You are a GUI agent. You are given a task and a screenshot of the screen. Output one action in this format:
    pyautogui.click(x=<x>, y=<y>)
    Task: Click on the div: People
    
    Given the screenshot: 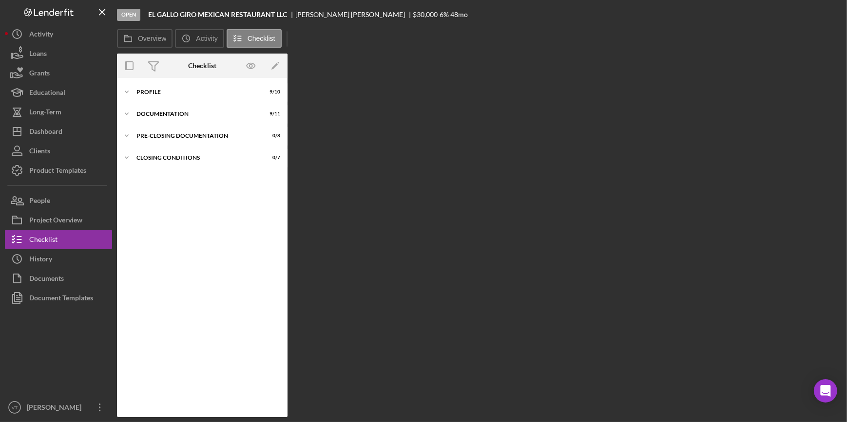 What is the action you would take?
    pyautogui.click(x=39, y=202)
    